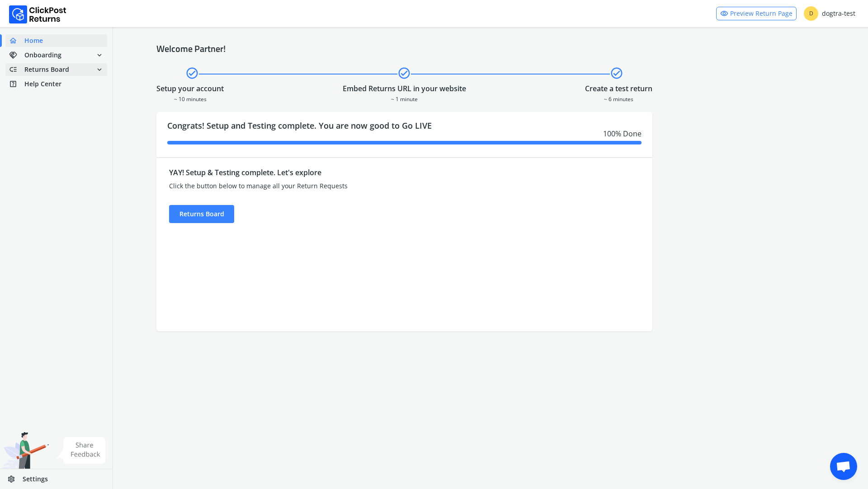  Describe the element at coordinates (756, 13) in the screenshot. I see `a: visibilityPreview Return Page` at that location.